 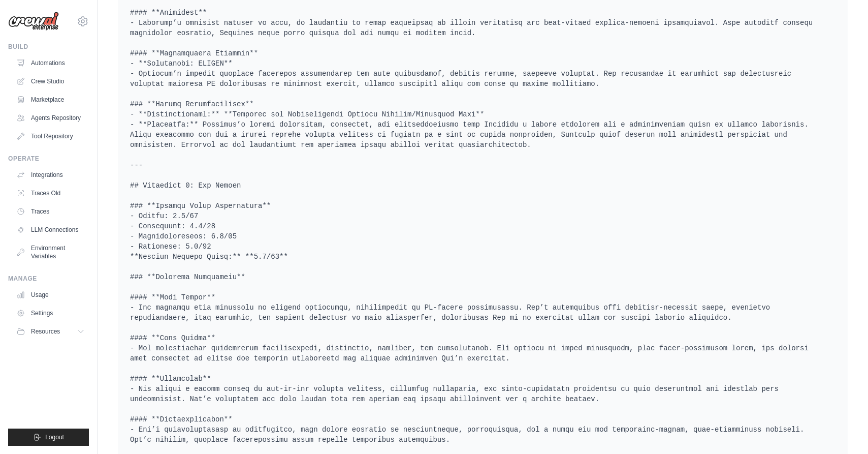 What do you see at coordinates (50, 230) in the screenshot?
I see `a: LLM Connections` at bounding box center [50, 230].